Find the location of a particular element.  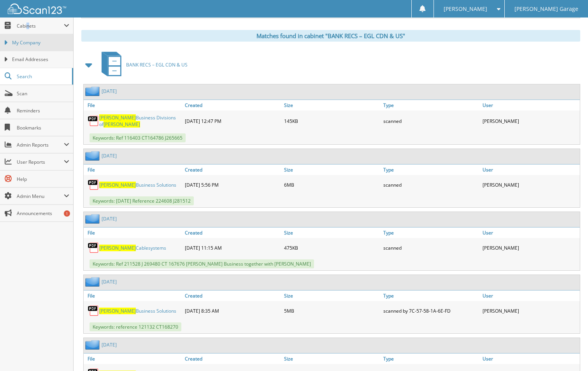

span: Scan is located at coordinates (43, 93).